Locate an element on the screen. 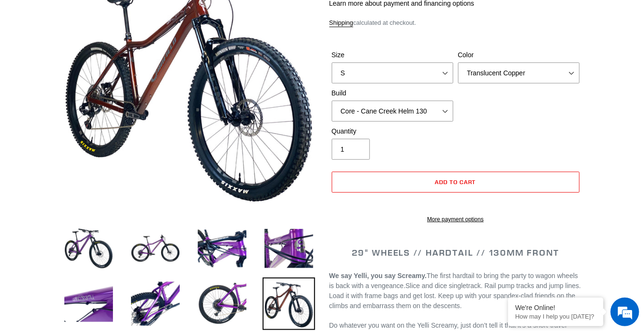 The width and height of the screenshot is (644, 331). span: Add to cart is located at coordinates (456, 182).